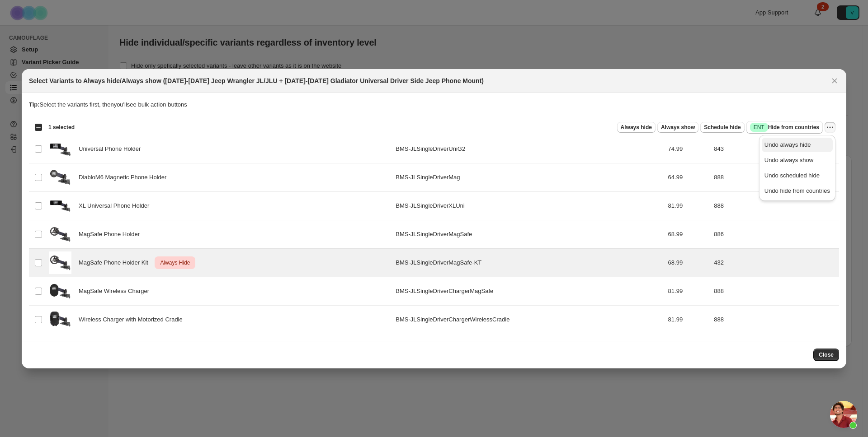  What do you see at coordinates (529, 291) in the screenshot?
I see `td: BMS-JLSingleDriverChargerMagSafe` at bounding box center [529, 291].